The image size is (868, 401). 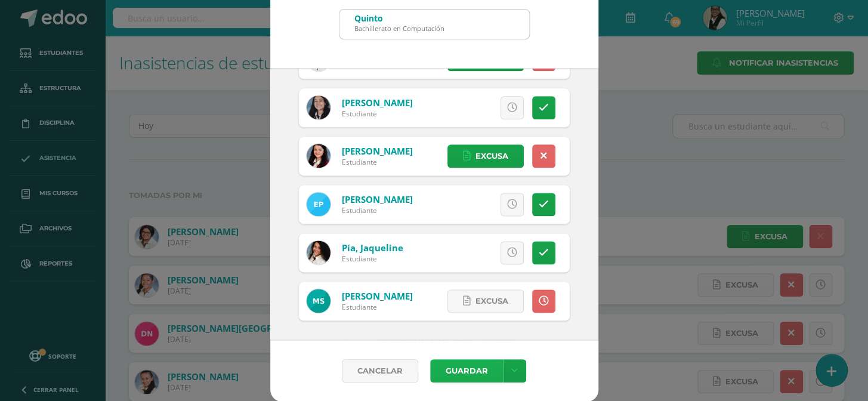 What do you see at coordinates (380, 371) in the screenshot?
I see `a: Cancelar` at bounding box center [380, 371].